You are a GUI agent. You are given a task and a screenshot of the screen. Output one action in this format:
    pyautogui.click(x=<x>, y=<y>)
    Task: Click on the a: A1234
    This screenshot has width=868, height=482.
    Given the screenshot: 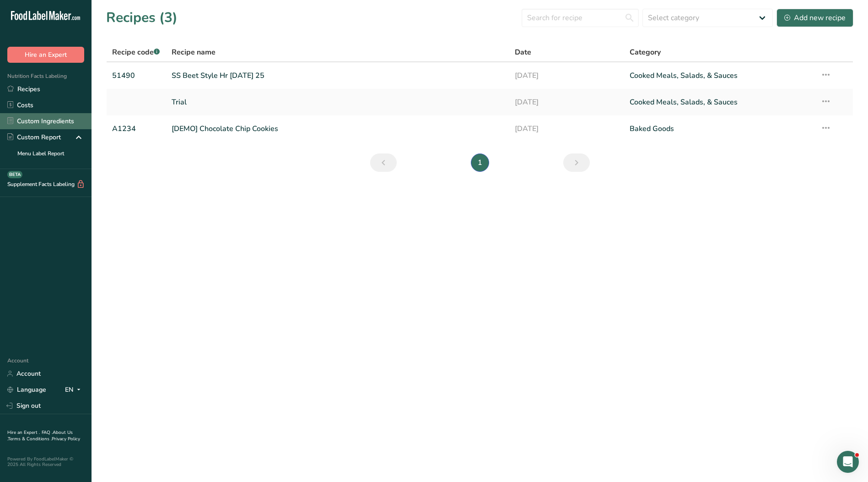 What is the action you would take?
    pyautogui.click(x=136, y=129)
    